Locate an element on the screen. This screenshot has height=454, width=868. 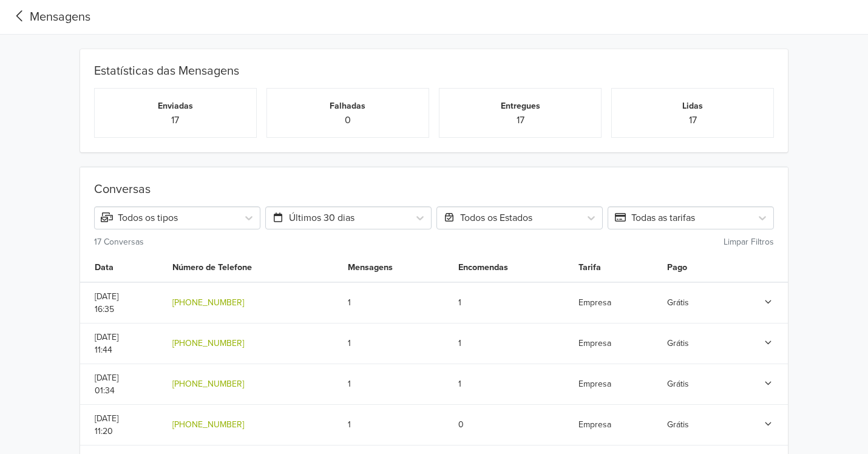
a: Mensagens is located at coordinates (50, 17).